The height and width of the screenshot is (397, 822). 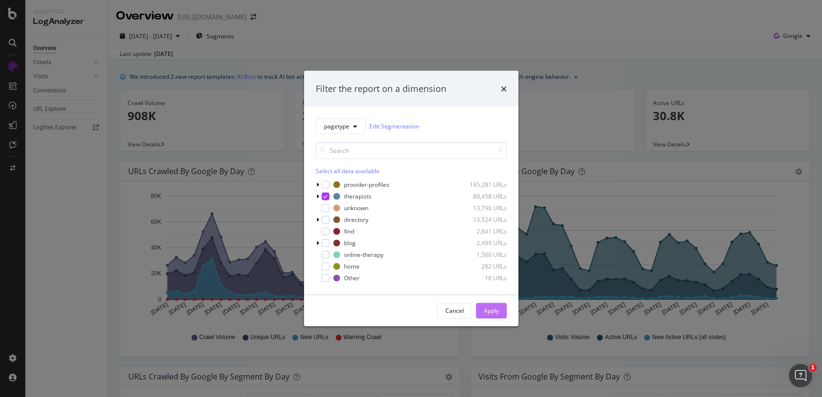 I want to click on div: modal, so click(x=411, y=199).